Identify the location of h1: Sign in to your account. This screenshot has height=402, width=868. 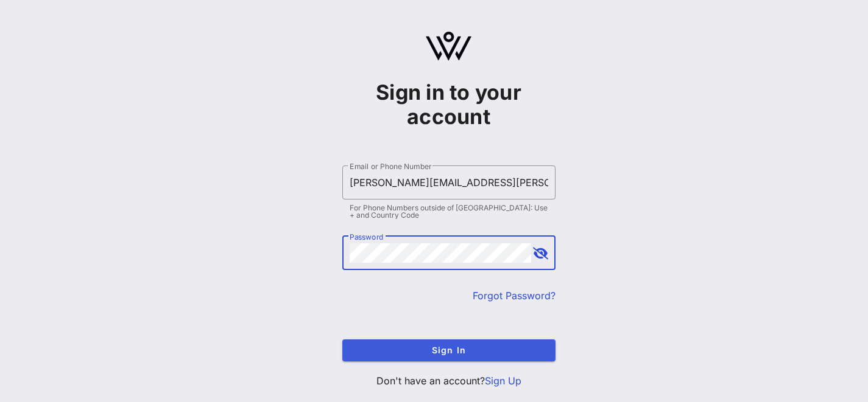
(449, 105).